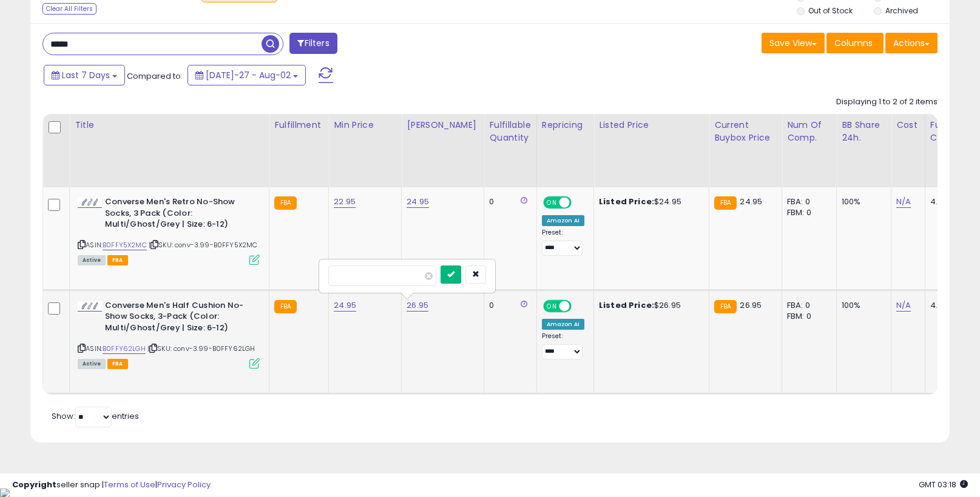 This screenshot has height=497, width=980. Describe the element at coordinates (887, 102) in the screenshot. I see `div: Displaying 1 to 2 of 2 items` at that location.